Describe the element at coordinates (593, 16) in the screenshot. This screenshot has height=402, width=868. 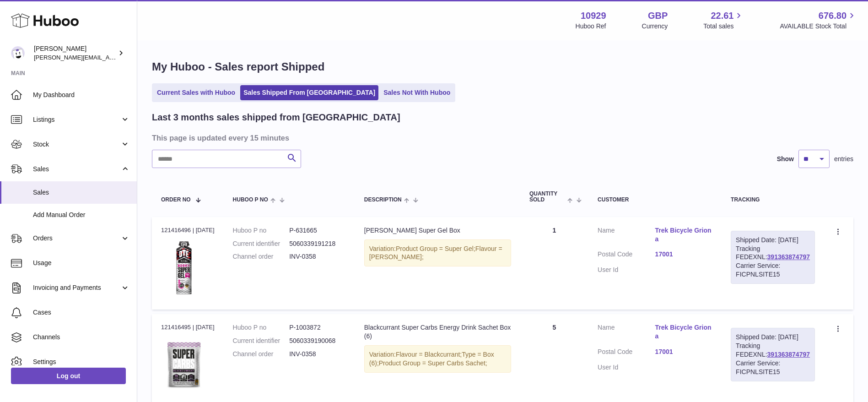
I see `strong: 10929` at that location.